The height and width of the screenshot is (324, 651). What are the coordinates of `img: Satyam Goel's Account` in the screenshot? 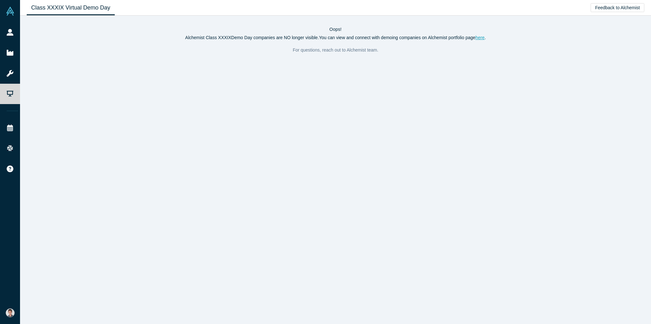 It's located at (10, 313).